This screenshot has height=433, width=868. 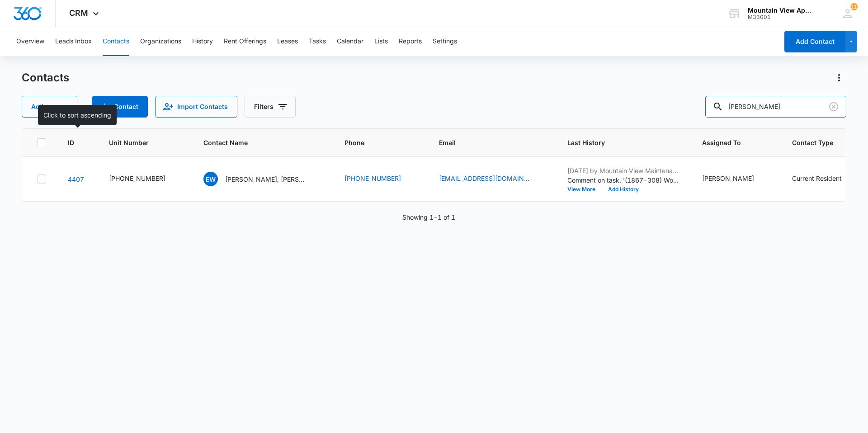 What do you see at coordinates (584, 189) in the screenshot?
I see `button: View More` at bounding box center [584, 189].